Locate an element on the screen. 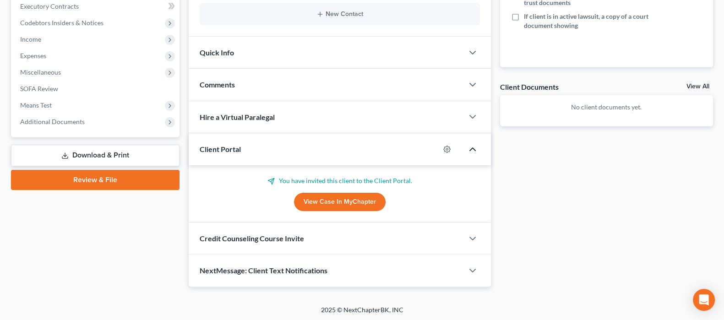 This screenshot has height=320, width=724. button: New Contact is located at coordinates (339, 14).